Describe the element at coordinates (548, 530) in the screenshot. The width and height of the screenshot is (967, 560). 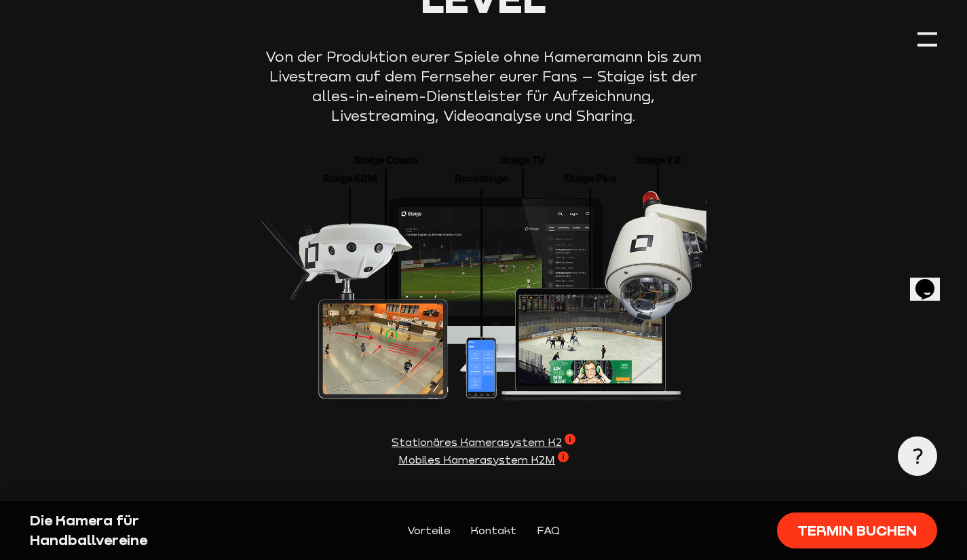
I see `a: FAQ` at that location.